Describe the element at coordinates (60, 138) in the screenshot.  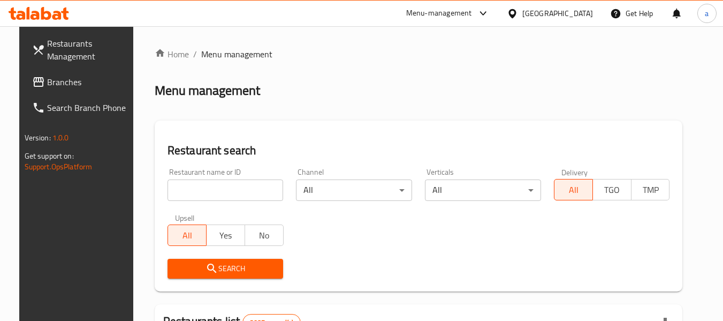
I see `span: 1.0.0` at that location.